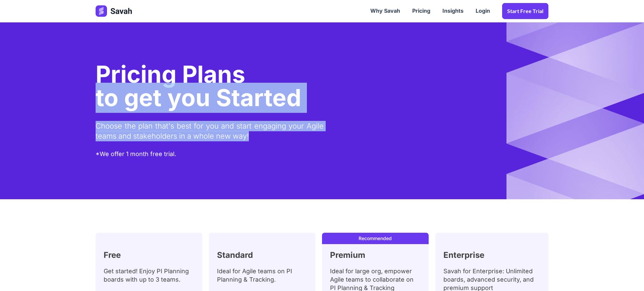 Image resolution: width=644 pixels, height=291 pixels. What do you see at coordinates (198, 97) in the screenshot?
I see `span: to get you Started` at bounding box center [198, 97].